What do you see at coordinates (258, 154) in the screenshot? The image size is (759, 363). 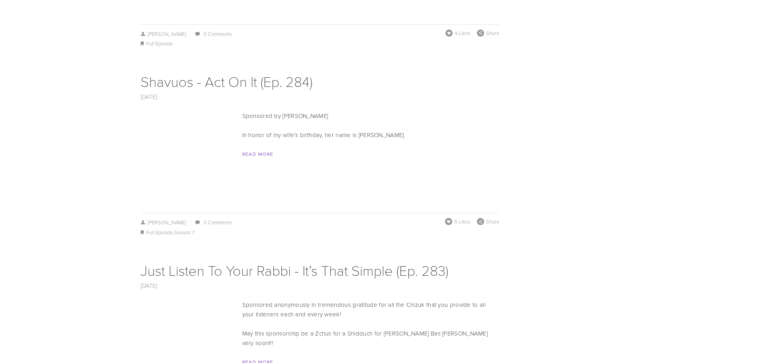 I see `a: Read More` at bounding box center [258, 154].